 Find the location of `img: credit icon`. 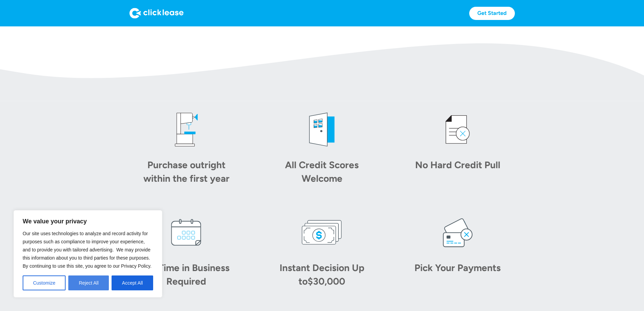

img: credit icon is located at coordinates (458, 129).